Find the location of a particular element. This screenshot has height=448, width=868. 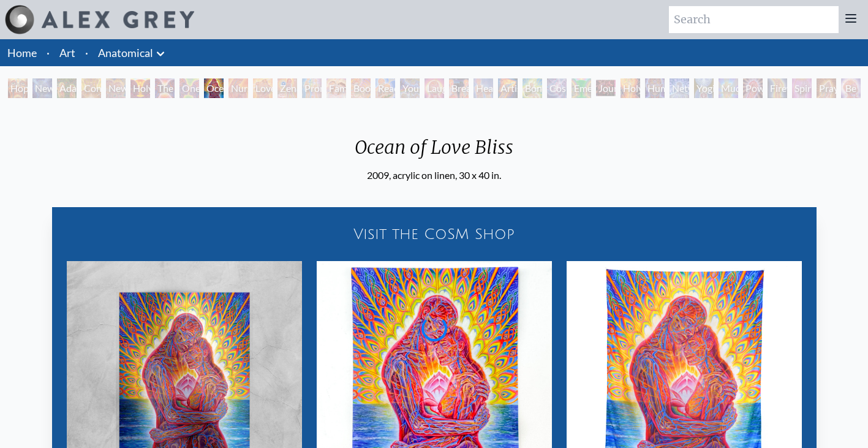

div: Mudra is located at coordinates (729, 88).